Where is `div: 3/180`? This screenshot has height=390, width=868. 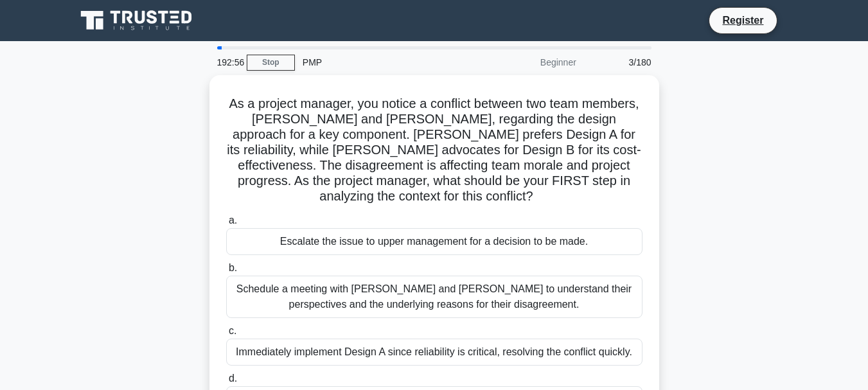
div: 3/180 is located at coordinates (621, 62).